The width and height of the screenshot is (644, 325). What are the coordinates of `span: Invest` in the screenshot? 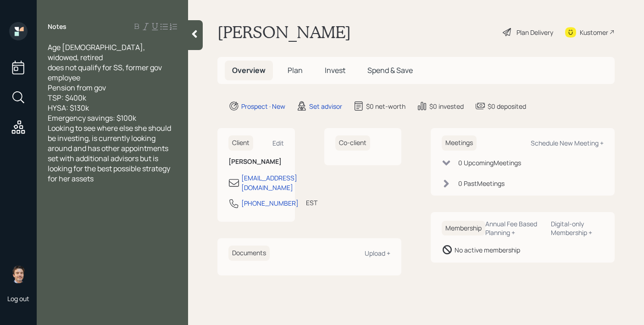 It's located at (335, 71).